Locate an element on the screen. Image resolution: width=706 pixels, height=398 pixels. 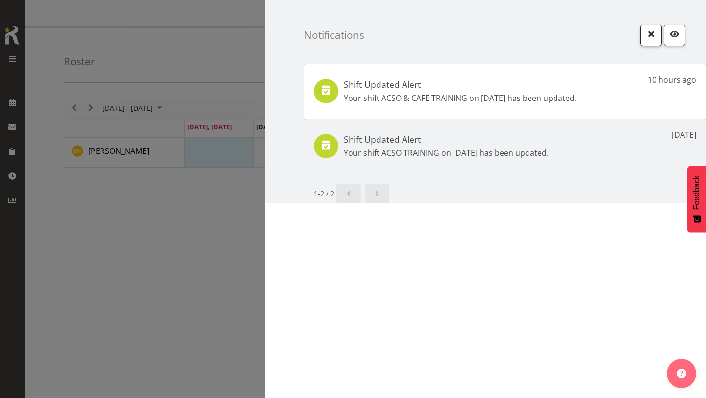
button: Mark as read is located at coordinates (675, 35).